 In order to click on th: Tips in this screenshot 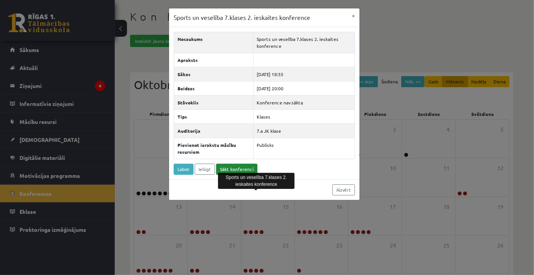, I will do `click(214, 116)`.